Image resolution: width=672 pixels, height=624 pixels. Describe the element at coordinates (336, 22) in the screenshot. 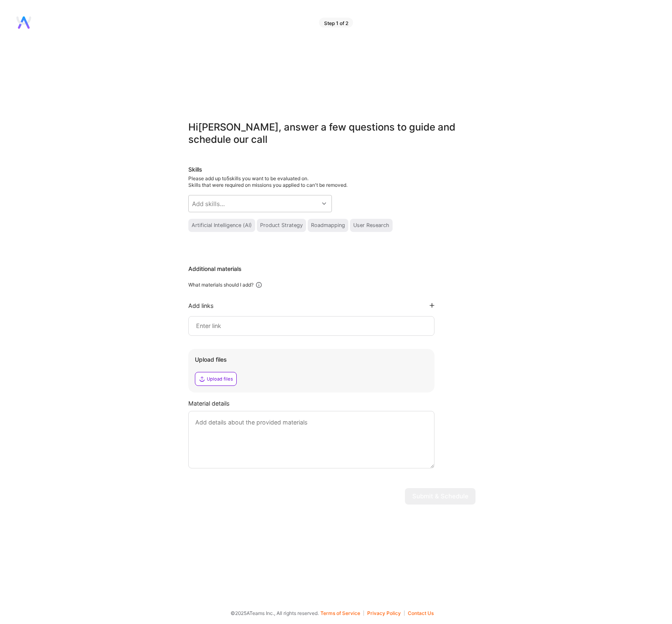

I see `div: Step 1 of 2` at that location.